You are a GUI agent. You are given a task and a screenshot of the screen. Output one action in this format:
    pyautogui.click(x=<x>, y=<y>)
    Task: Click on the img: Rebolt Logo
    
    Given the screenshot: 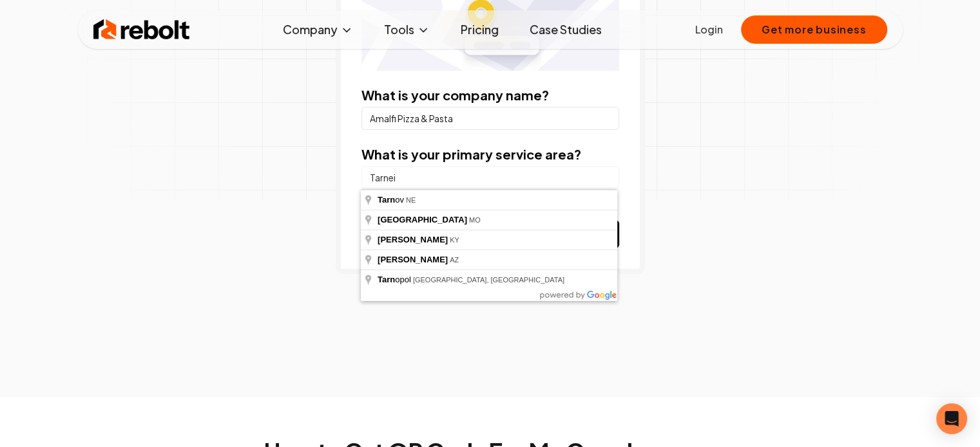 What is the action you would take?
    pyautogui.click(x=141, y=30)
    